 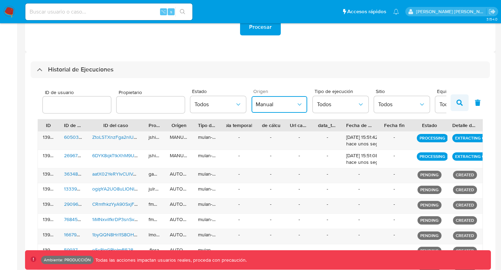 What do you see at coordinates (109, 12) in the screenshot?
I see `input: Buscar usuario o caso...` at bounding box center [109, 12].